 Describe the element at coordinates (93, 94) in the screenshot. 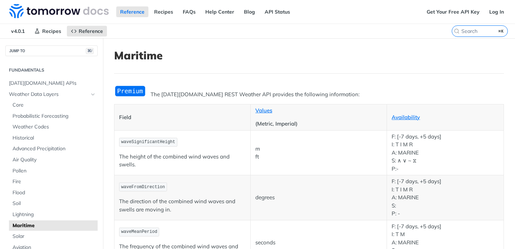

I see `button: Hide subpages for Weather Data Layers` at that location.